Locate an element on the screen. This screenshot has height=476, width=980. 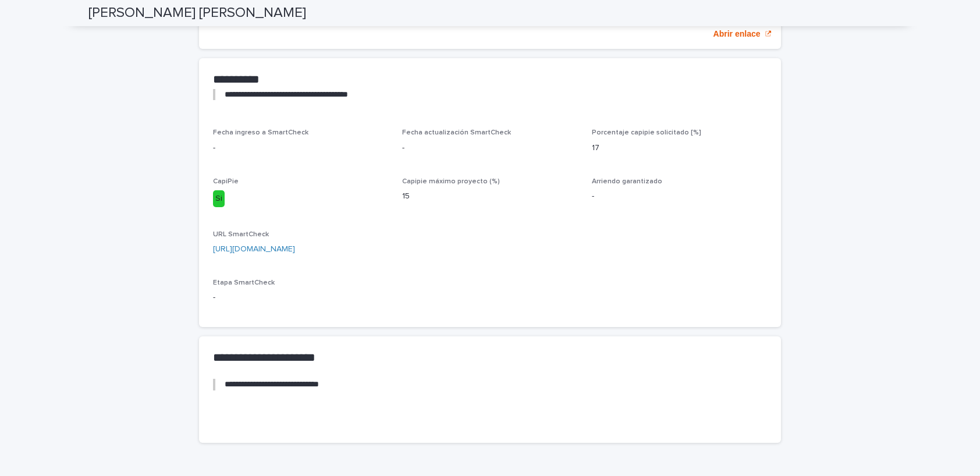
span: Capipie máximo proyecto (%) is located at coordinates (451, 181).